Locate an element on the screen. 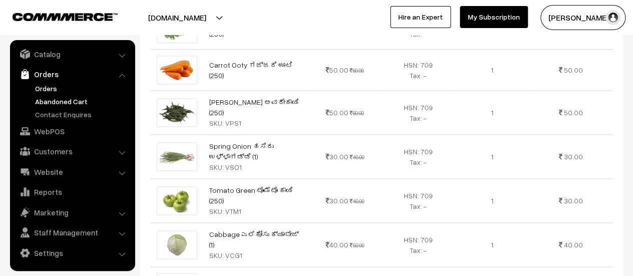 The height and width of the screenshot is (276, 633). a: Website is located at coordinates (72, 172).